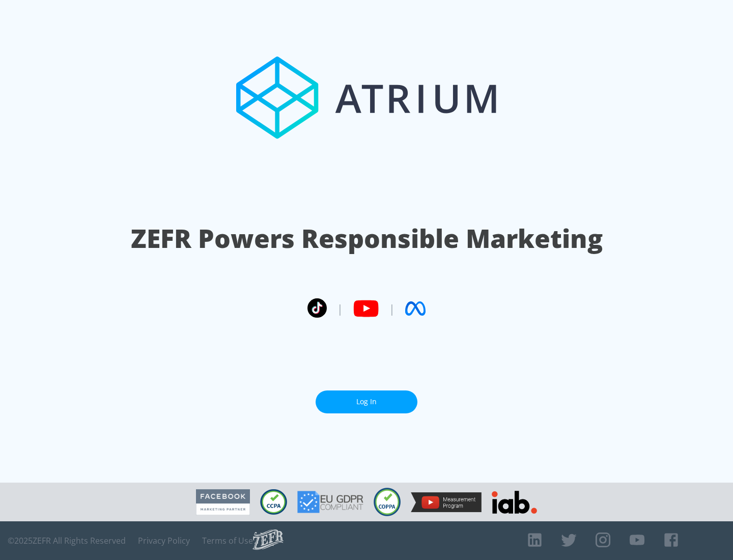 The image size is (733, 560). I want to click on img: Facebook Marketing Partner, so click(223, 502).